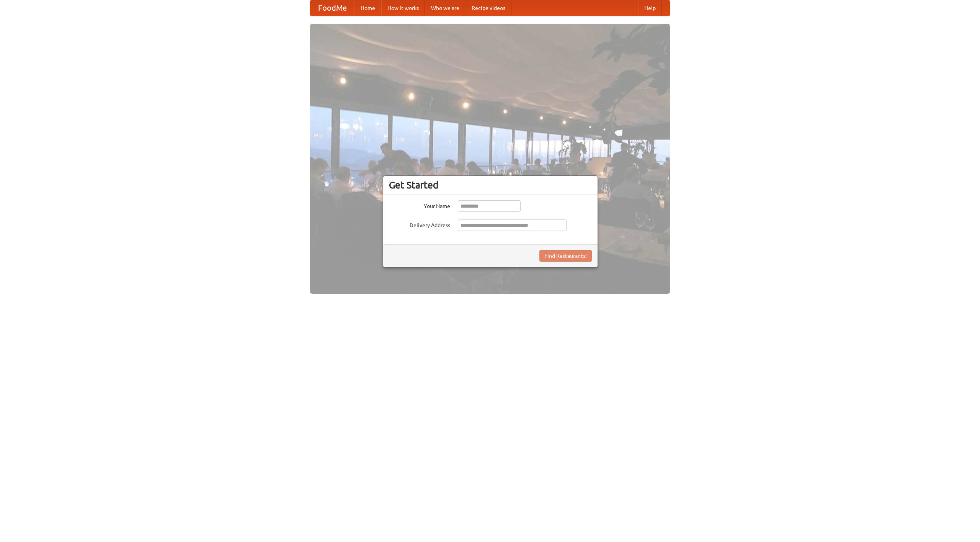 This screenshot has width=980, height=542. What do you see at coordinates (489, 8) in the screenshot?
I see `a: Recipe videos` at bounding box center [489, 8].